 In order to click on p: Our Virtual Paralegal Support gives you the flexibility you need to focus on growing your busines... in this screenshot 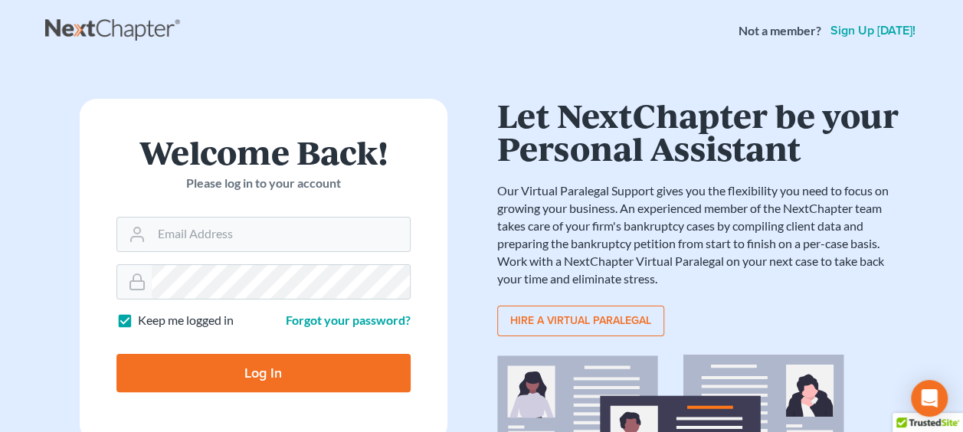, I will do `click(700, 234)`.